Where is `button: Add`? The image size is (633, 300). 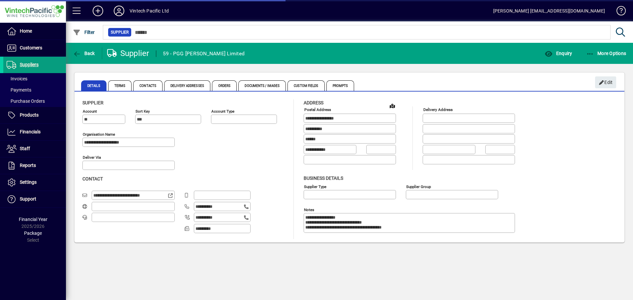
button: Add is located at coordinates (98, 11).